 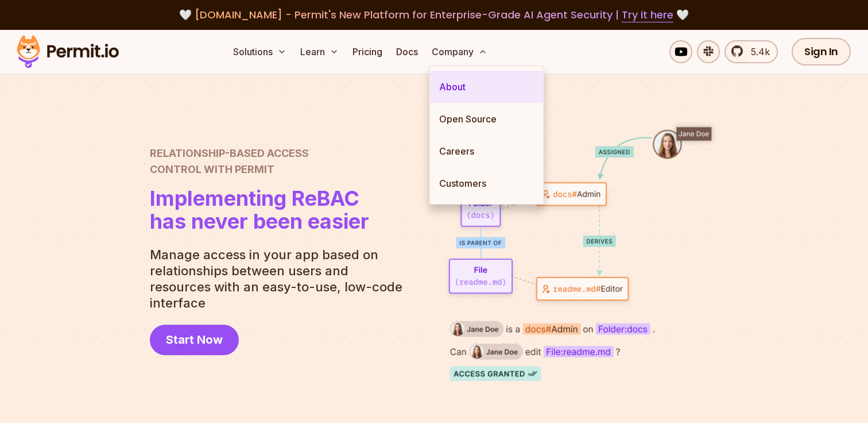 I want to click on a: Sign In, so click(x=821, y=52).